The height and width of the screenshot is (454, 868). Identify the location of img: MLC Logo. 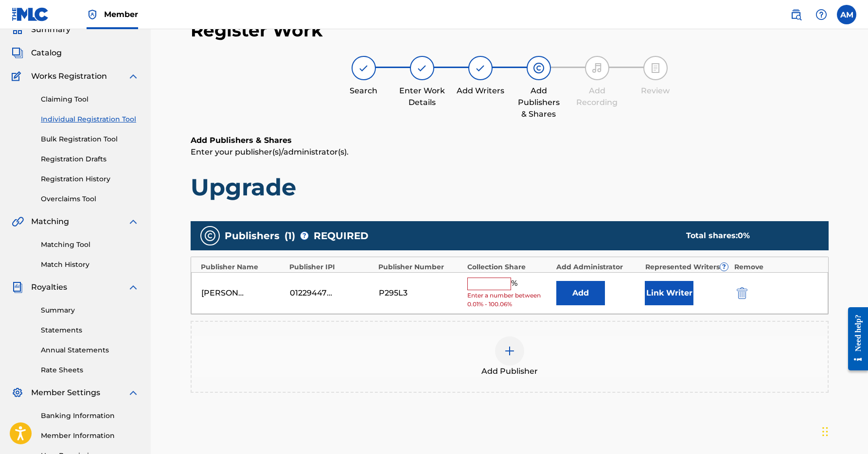
(30, 14).